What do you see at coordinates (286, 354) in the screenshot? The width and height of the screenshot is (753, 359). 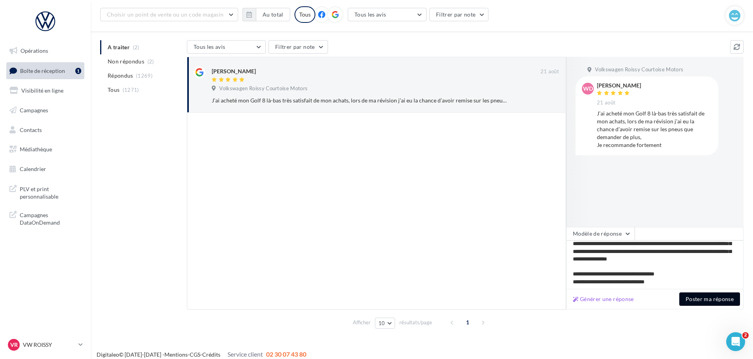 I see `span: 02 30 07 43 80` at bounding box center [286, 354].